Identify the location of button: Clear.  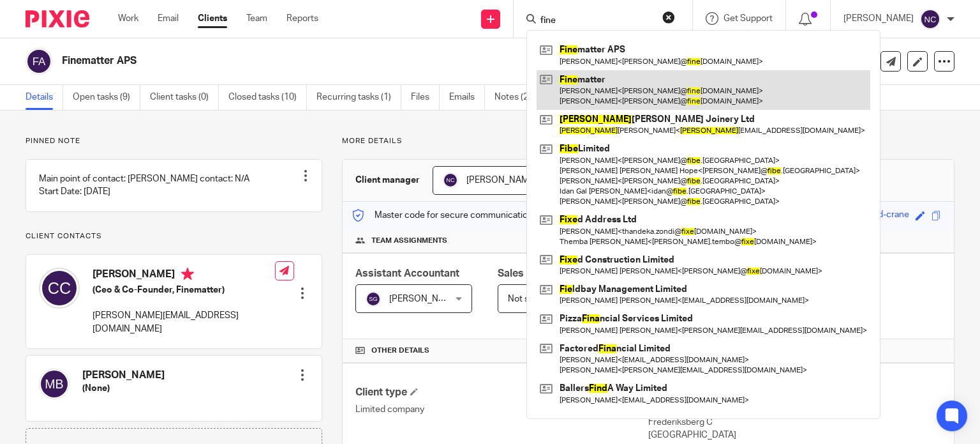
(669, 17).